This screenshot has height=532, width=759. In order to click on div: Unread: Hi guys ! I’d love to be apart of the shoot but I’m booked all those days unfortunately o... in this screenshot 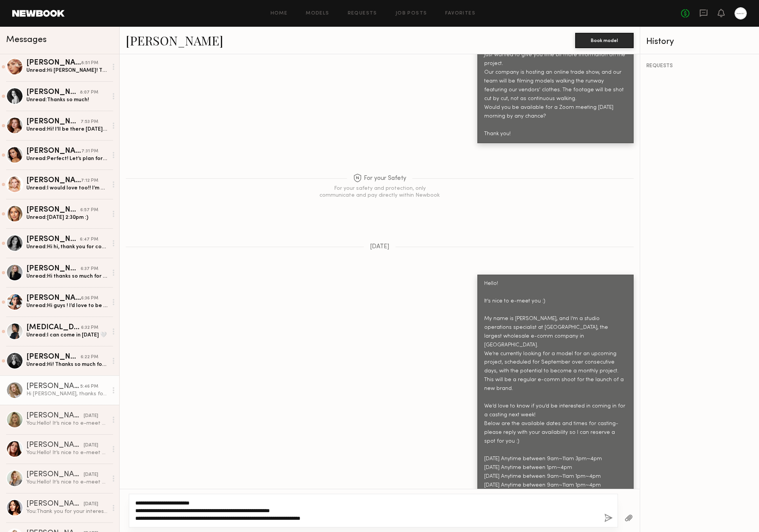, I will do `click(67, 305)`.